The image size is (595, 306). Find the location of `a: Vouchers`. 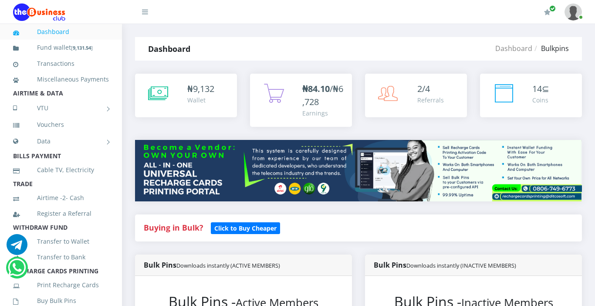

a: Vouchers is located at coordinates (61, 125).